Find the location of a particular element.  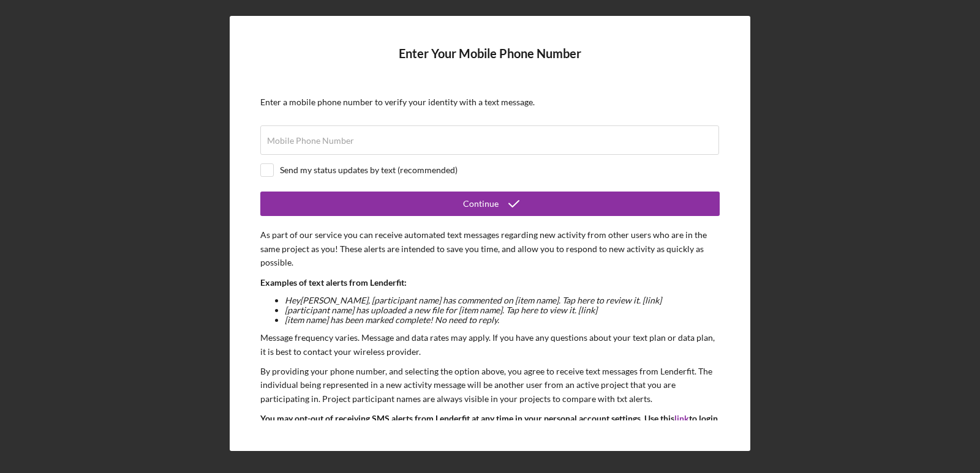

div: Enter a mobile phone number to verify your identity with a text message. is located at coordinates (490, 102).